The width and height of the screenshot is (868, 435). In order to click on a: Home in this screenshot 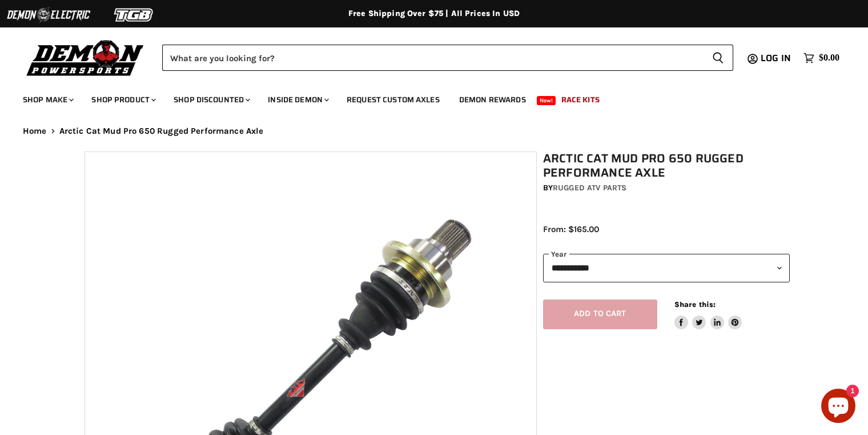, I will do `click(34, 131)`.